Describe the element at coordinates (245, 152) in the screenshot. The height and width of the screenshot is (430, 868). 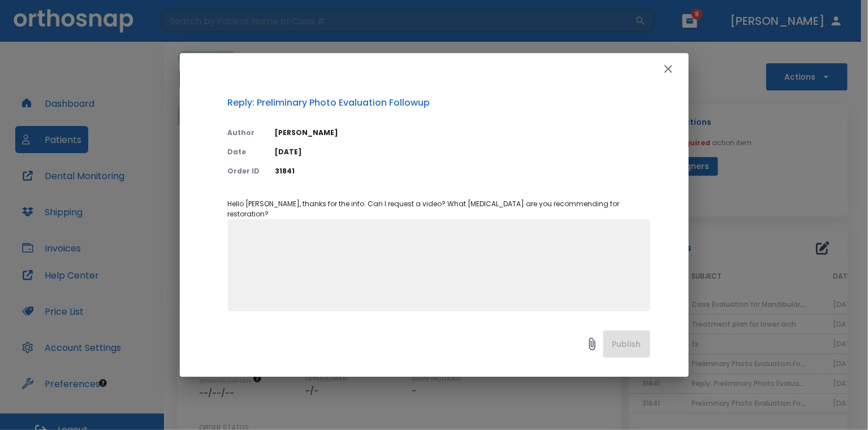
I see `p: Date` at that location.